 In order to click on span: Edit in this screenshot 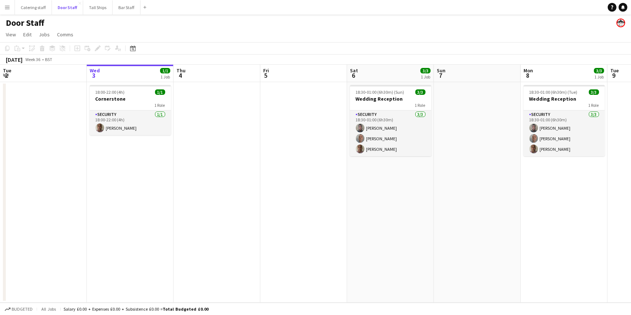, I will do `click(27, 35)`.